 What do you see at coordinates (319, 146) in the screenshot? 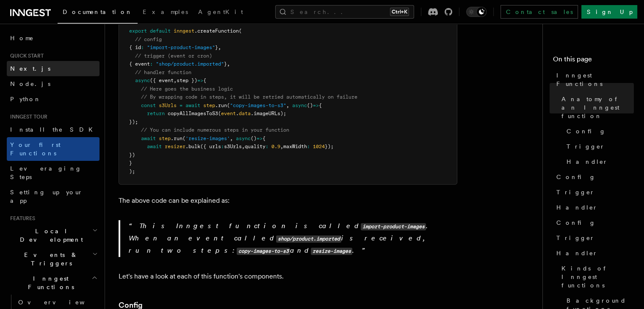
I see `span: 1024` at bounding box center [319, 146].